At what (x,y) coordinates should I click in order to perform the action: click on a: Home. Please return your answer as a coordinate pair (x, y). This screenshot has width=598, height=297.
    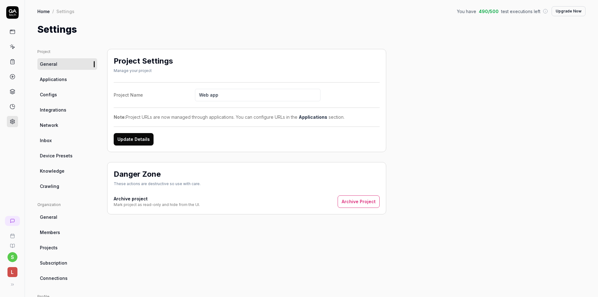
    Looking at the image, I should click on (44, 11).